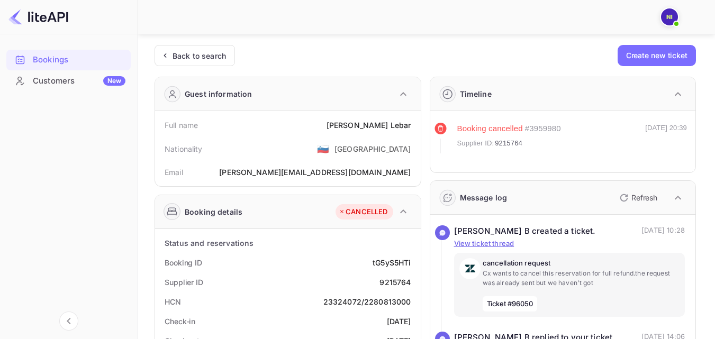 The image size is (715, 339). What do you see at coordinates (114, 81) in the screenshot?
I see `div: New` at bounding box center [114, 81].